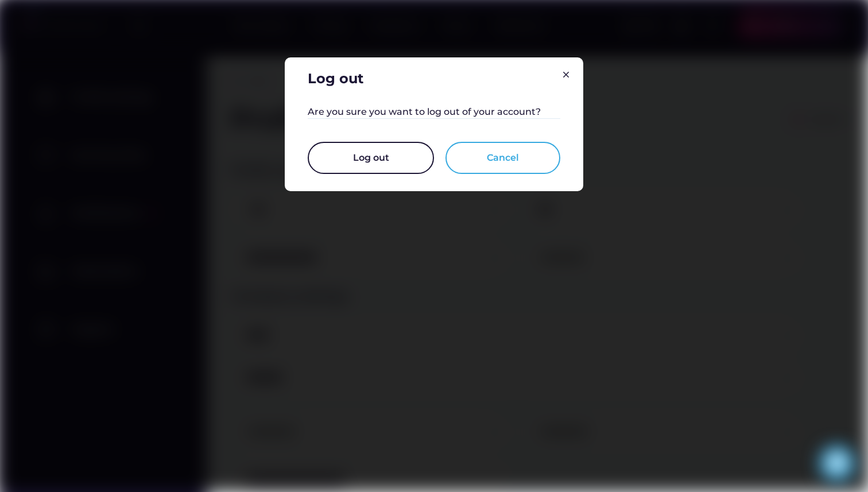 Image resolution: width=868 pixels, height=492 pixels. I want to click on button: Log out, so click(371, 158).